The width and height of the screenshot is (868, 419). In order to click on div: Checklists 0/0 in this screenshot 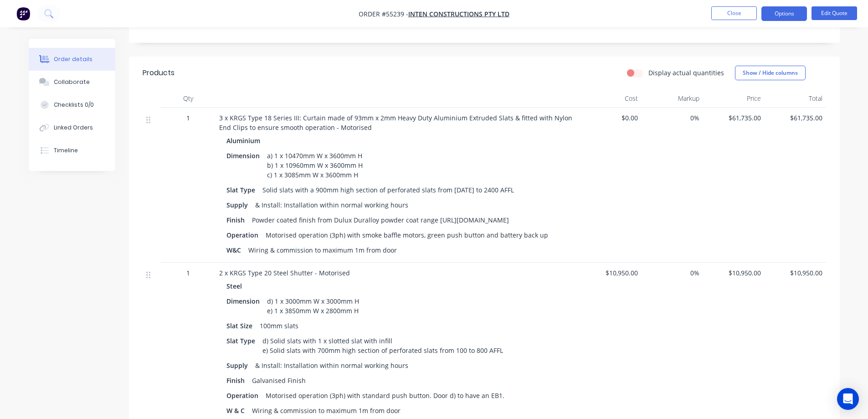, I will do `click(74, 105)`.